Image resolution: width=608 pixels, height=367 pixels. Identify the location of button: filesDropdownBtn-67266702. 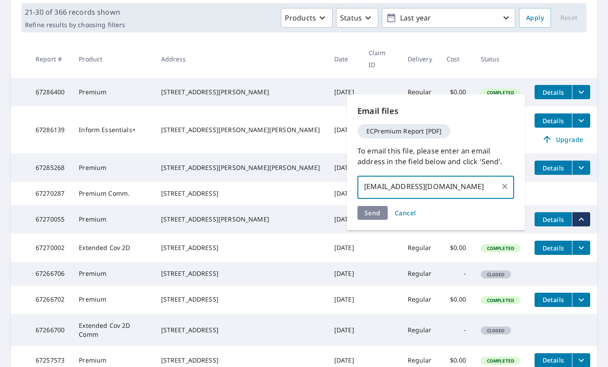
(581, 300).